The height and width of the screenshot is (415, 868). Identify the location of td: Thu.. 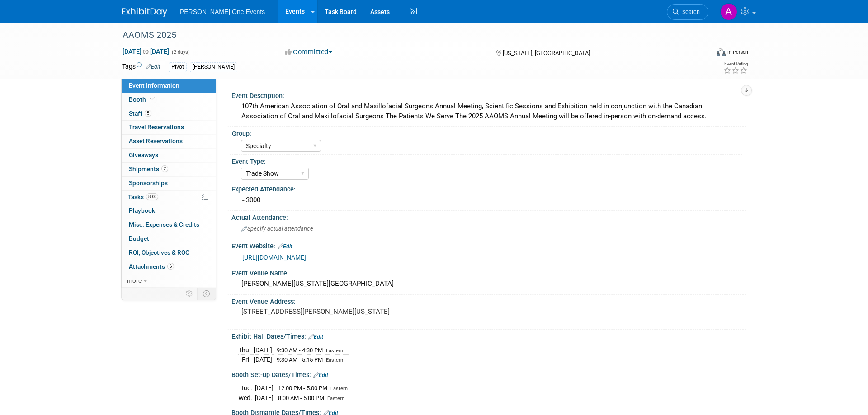
(246, 350).